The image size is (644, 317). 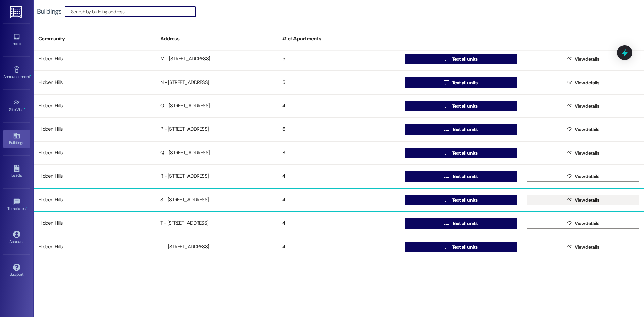 What do you see at coordinates (133, 11) in the screenshot?
I see `input: Search by building address` at bounding box center [133, 11].